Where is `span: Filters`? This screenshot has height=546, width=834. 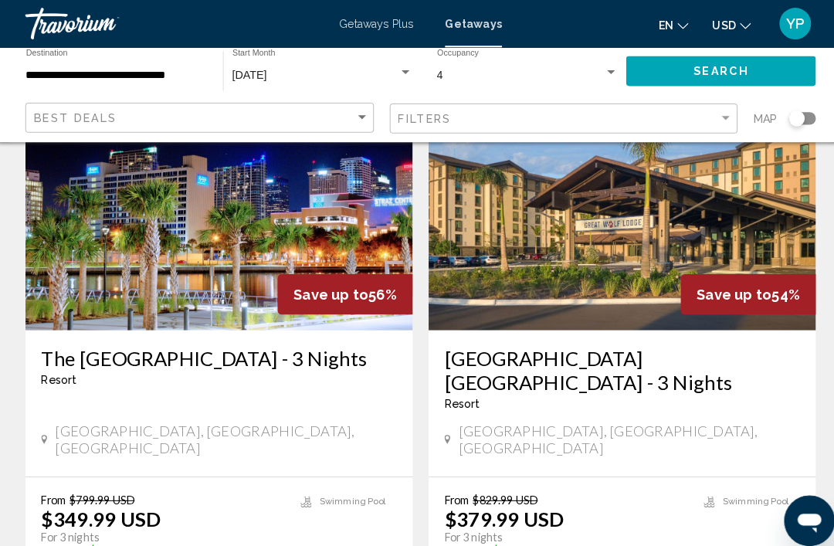 span: Filters is located at coordinates (421, 116).